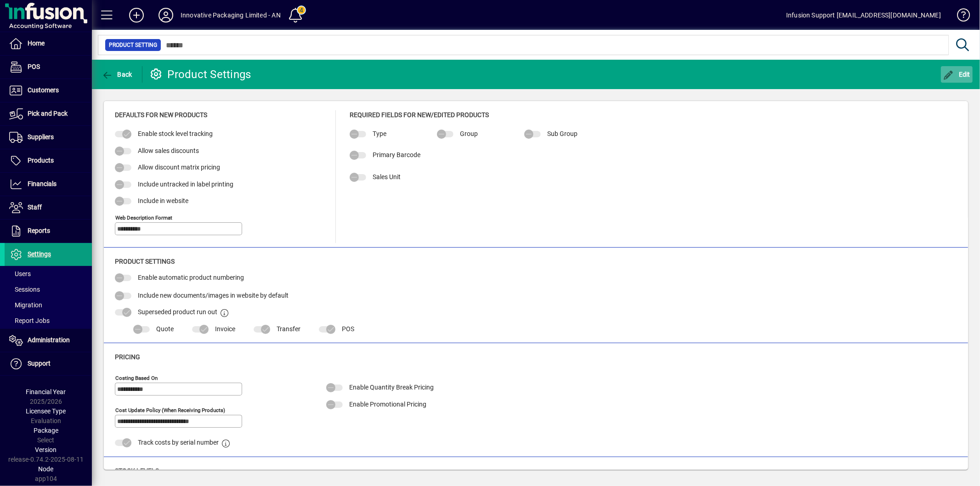 Image resolution: width=980 pixels, height=486 pixels. Describe the element at coordinates (39, 254) in the screenshot. I see `span: Settings` at that location.